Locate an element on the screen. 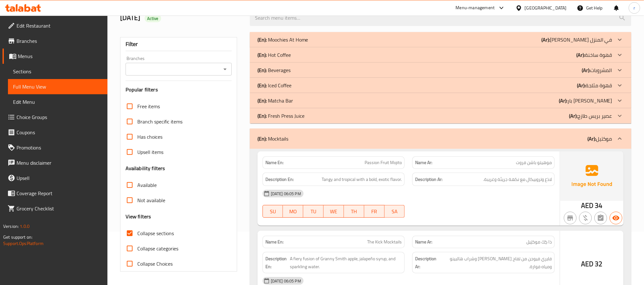 The width and height of the screenshot is (644, 285). div: (En): Iced Coffee(Ar):قهوة مثلجة is located at coordinates (441, 85).